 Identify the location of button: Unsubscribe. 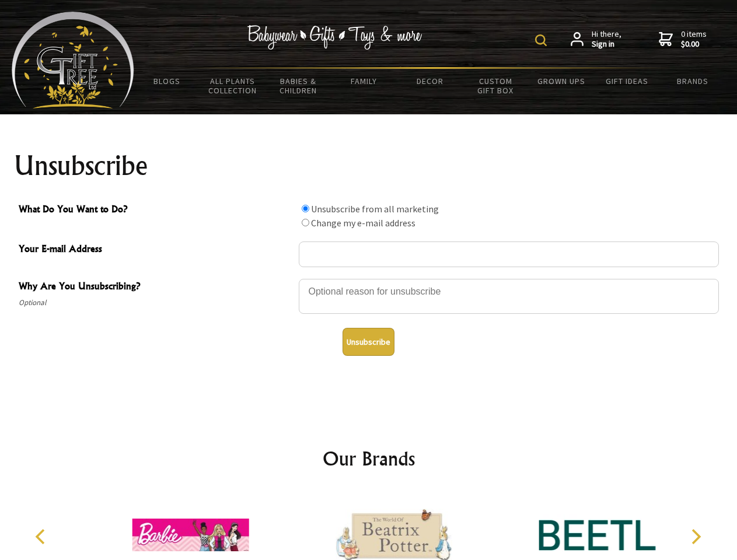
(368, 342).